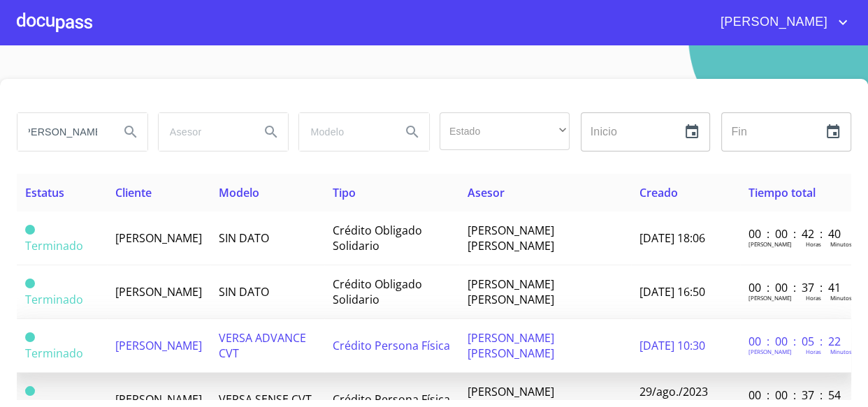 This screenshot has width=868, height=407. Describe the element at coordinates (486, 193) in the screenshot. I see `span: Asesor` at that location.